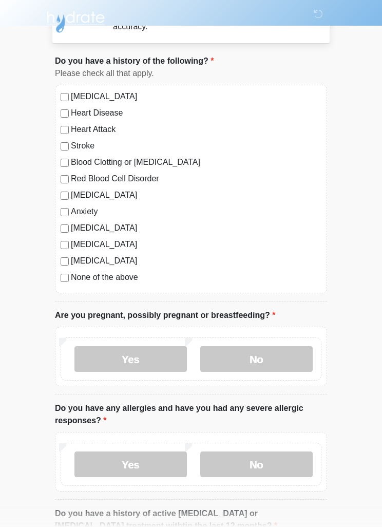 The width and height of the screenshot is (382, 527). Describe the element at coordinates (65, 114) in the screenshot. I see `input: Heart Disease` at that location.